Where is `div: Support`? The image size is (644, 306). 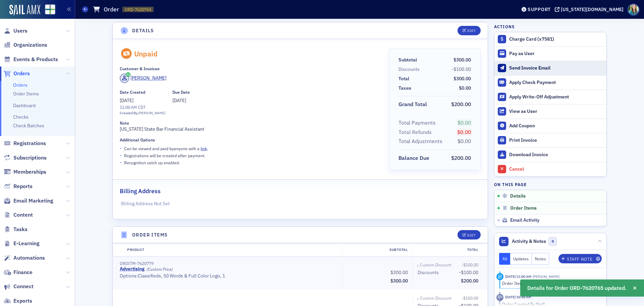 div: Support is located at coordinates (539, 9).